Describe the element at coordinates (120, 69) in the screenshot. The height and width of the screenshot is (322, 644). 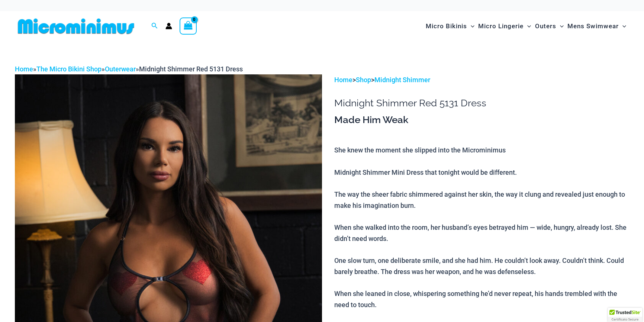
I see `a: Outerwear` at that location.